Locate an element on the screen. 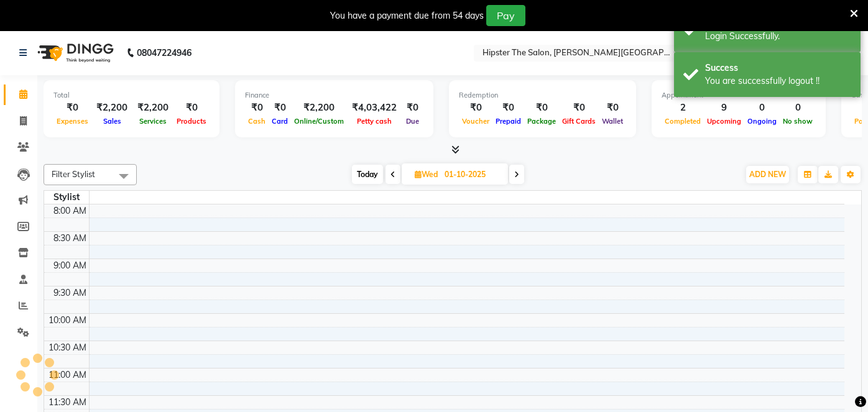  span: Wed is located at coordinates (426, 174).